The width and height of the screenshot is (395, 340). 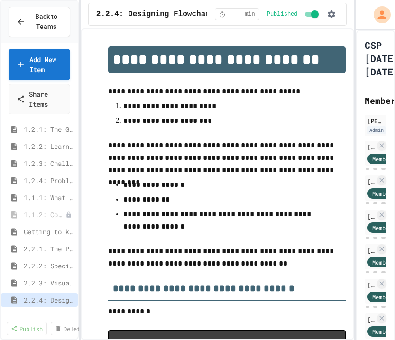 I want to click on span: 2.2.3: Visualizing Logic with Flowcharts, so click(x=49, y=282).